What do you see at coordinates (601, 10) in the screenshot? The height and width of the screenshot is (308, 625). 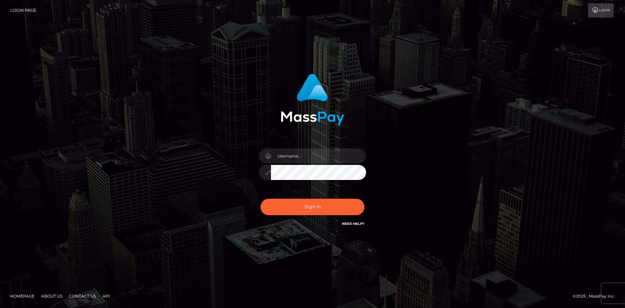 I see `a: Login` at bounding box center [601, 10].